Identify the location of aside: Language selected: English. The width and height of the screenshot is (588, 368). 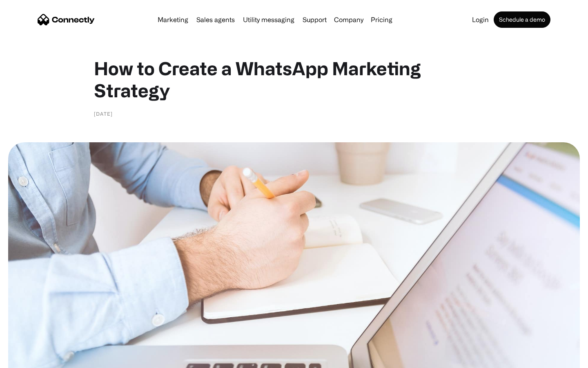
(29, 359).